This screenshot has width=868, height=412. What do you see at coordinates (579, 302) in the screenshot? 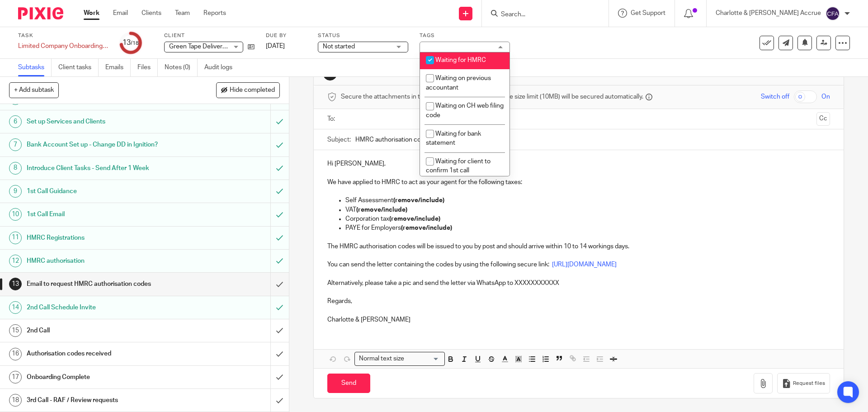
I see `p: Regards,` at bounding box center [579, 302].